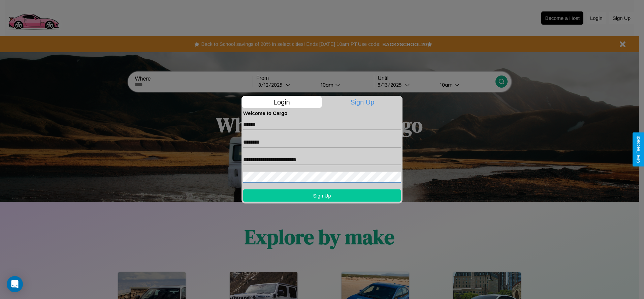 The height and width of the screenshot is (299, 644). What do you see at coordinates (638, 150) in the screenshot?
I see `div: Give Feedback` at bounding box center [638, 150].